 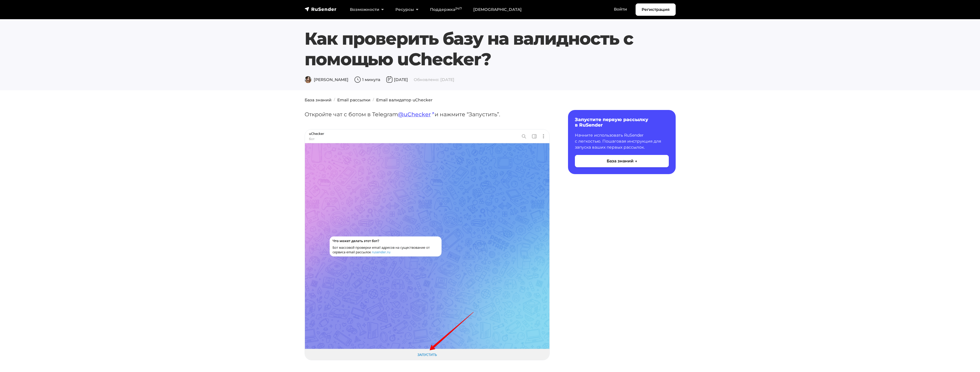 I want to click on img: Время чтения, so click(x=358, y=79).